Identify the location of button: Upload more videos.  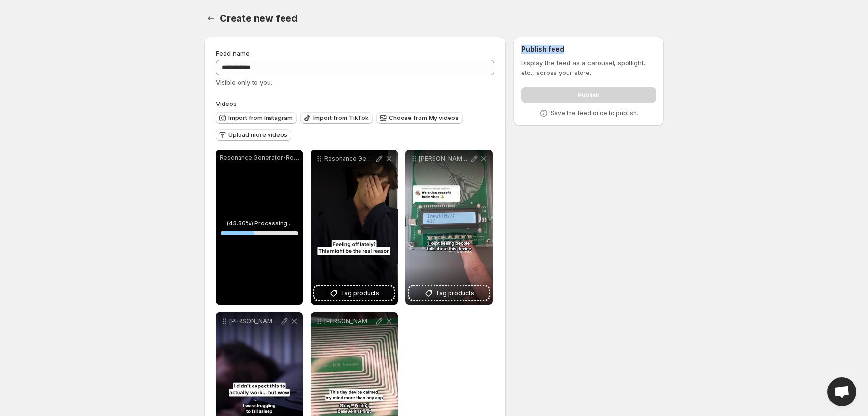
(253, 135).